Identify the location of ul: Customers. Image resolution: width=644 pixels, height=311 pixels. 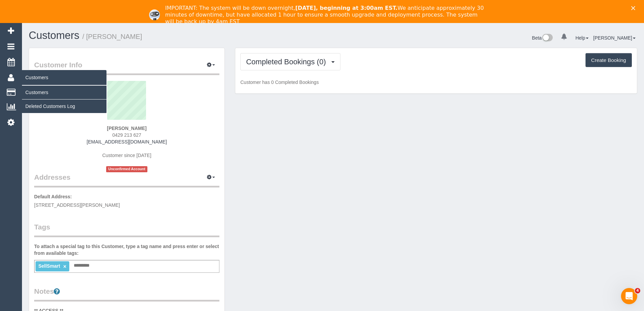
(64, 99).